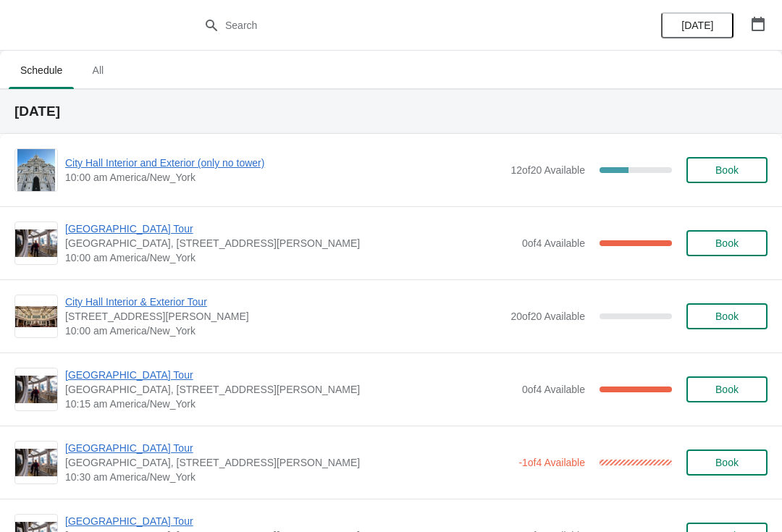 The image size is (782, 532). Describe the element at coordinates (289, 403) in the screenshot. I see `span: 10:15 am America/New_York` at that location.